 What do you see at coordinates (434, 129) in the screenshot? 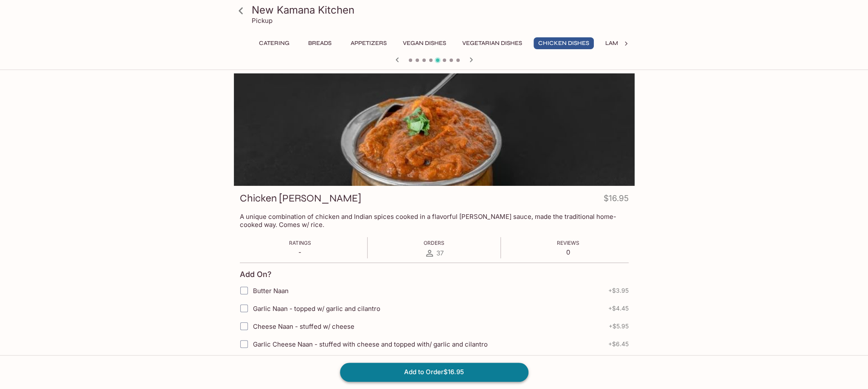
I see `div: Chicken Curry` at bounding box center [434, 129].